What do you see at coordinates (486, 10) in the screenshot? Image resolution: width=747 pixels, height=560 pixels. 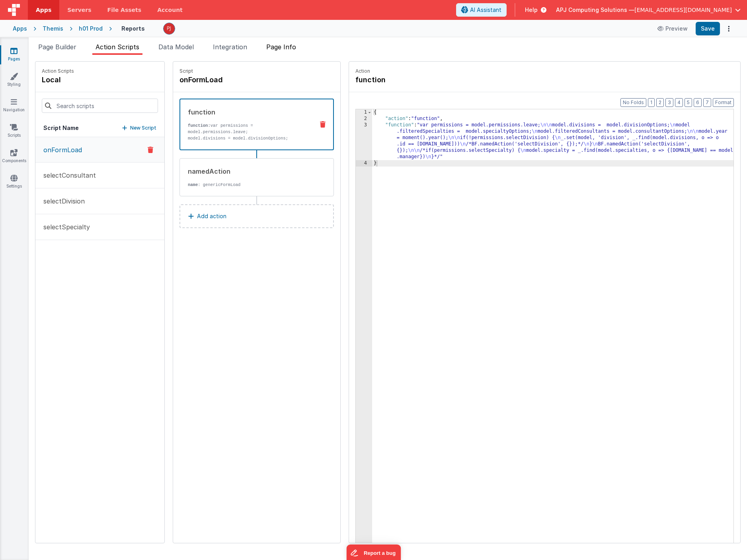 I see `span: AI Assistant` at bounding box center [486, 10].